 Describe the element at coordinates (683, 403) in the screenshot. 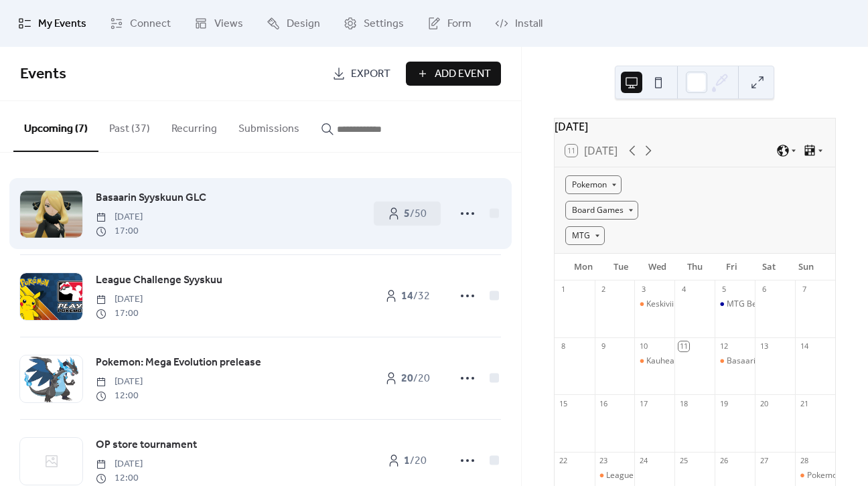

I see `div: 18` at that location.